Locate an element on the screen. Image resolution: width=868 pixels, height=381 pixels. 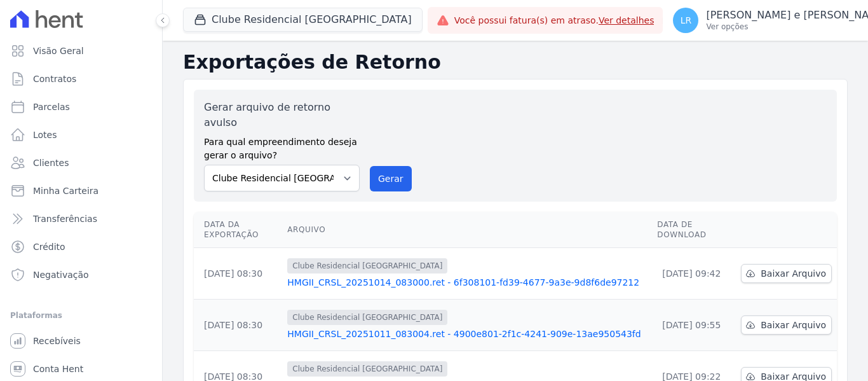
span: LR is located at coordinates (686, 21).